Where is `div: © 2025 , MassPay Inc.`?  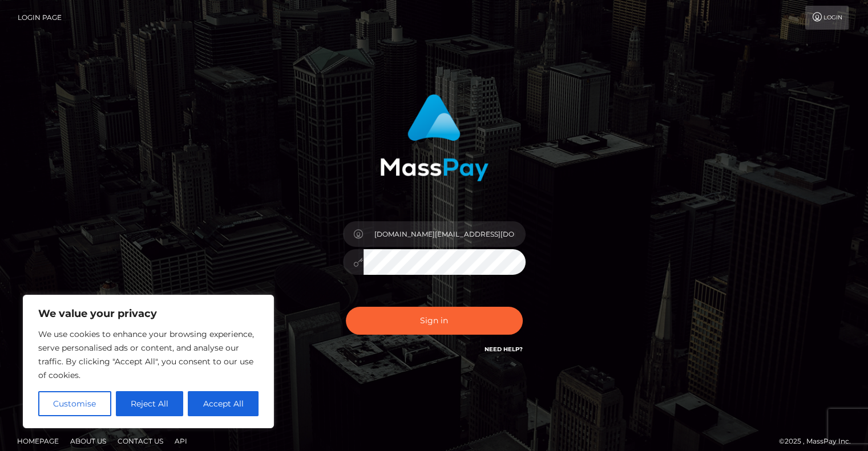 div: © 2025 , MassPay Inc. is located at coordinates (819, 441).